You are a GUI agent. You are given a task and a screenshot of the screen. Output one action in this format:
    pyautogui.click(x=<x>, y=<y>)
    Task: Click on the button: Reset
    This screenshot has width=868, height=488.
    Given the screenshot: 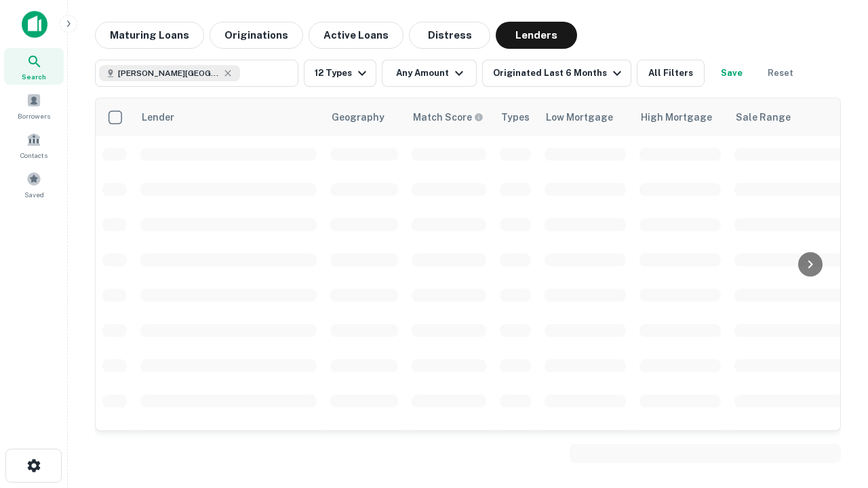 What is the action you would take?
    pyautogui.click(x=780, y=73)
    